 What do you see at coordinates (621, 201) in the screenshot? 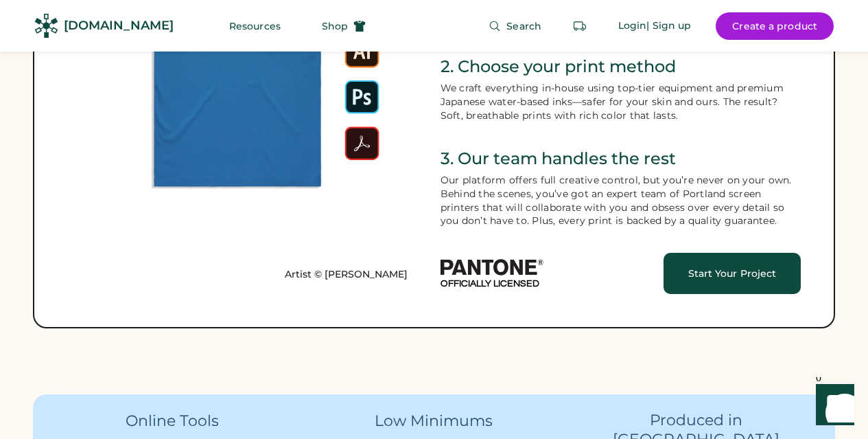
I see `div: Our platform offers full creative control, but you’re never on your own. Behind the scenes, you’v...` at bounding box center [621, 201].